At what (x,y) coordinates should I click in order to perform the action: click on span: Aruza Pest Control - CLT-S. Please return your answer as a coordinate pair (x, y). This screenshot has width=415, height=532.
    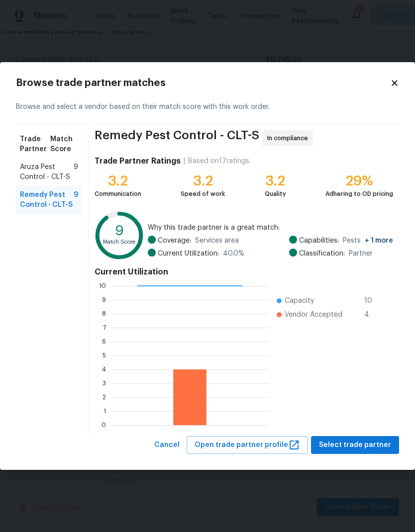
    Looking at the image, I should click on (47, 172).